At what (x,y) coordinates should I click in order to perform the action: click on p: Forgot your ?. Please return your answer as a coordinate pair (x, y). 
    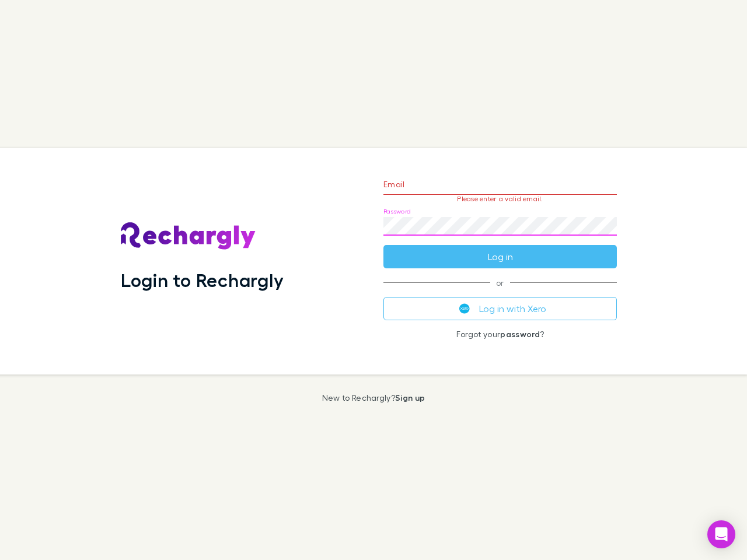
    Looking at the image, I should click on (500, 334).